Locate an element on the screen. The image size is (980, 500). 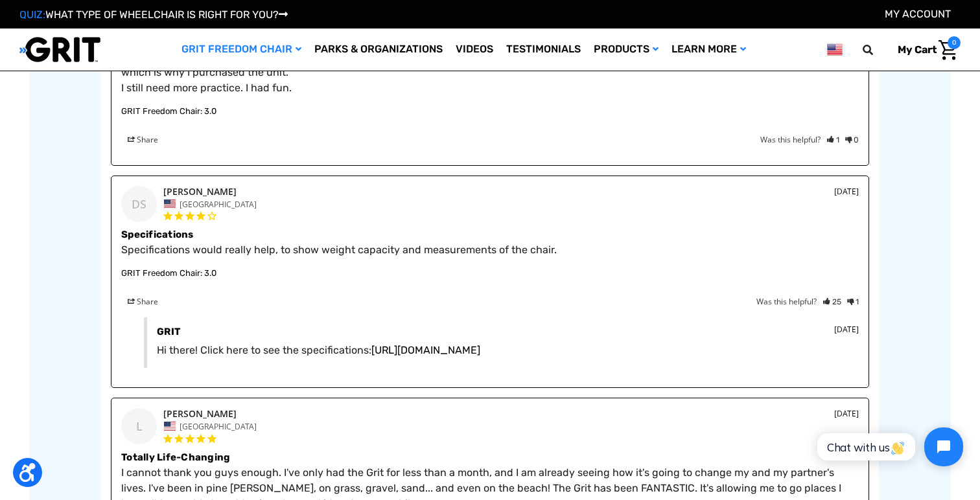
span: 0 is located at coordinates (954, 43).